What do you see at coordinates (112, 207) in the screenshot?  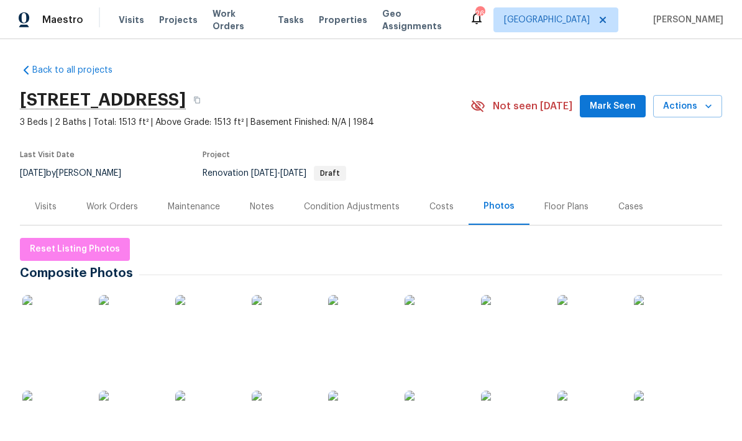 I see `div: Work Orders` at bounding box center [112, 207].